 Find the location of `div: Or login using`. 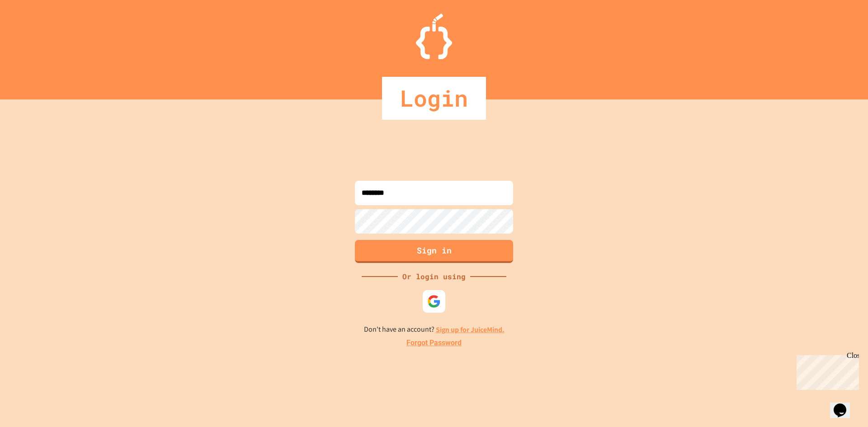

div: Or login using is located at coordinates (434, 277).